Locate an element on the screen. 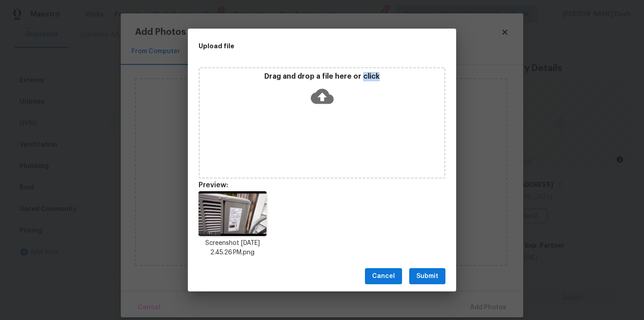 This screenshot has width=644, height=320. button: Submit is located at coordinates (427, 276).